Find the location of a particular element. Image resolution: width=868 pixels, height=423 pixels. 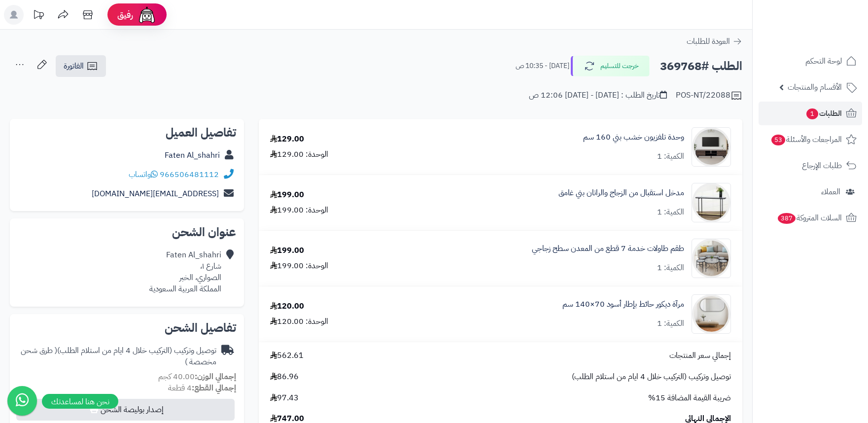

img: ai-face.png is located at coordinates (147, 15).